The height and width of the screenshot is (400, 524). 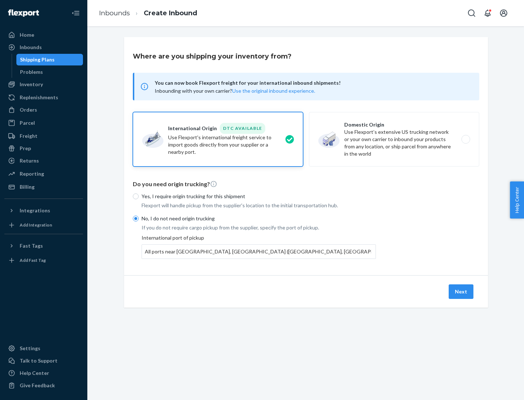 What do you see at coordinates (37, 386) in the screenshot?
I see `div: Give Feedback` at bounding box center [37, 386].